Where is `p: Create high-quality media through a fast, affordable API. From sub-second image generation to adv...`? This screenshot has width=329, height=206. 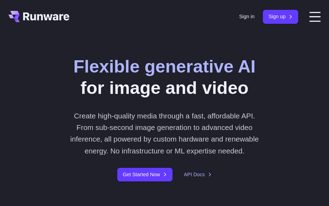
p: Create high-quality media through a fast, affordable API. From sub-second image generation to adv... is located at coordinates (165, 133).